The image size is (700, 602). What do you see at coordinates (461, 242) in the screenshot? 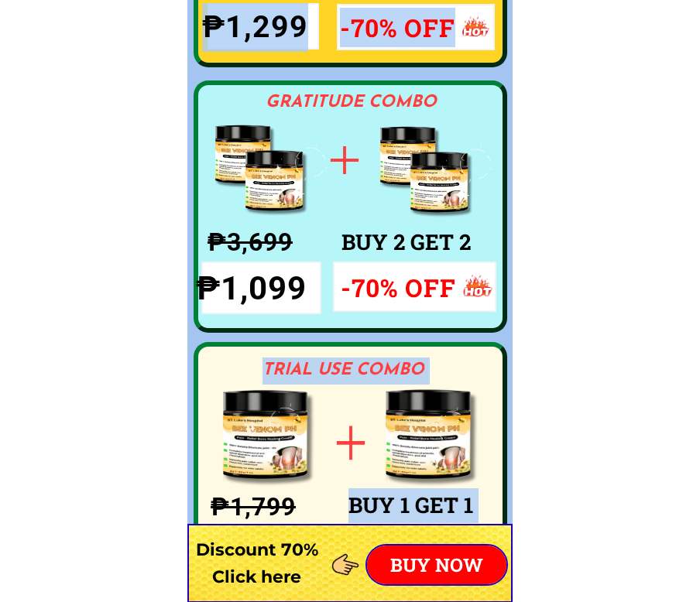
I see `h3: BUY 2 GET 2` at bounding box center [461, 242].